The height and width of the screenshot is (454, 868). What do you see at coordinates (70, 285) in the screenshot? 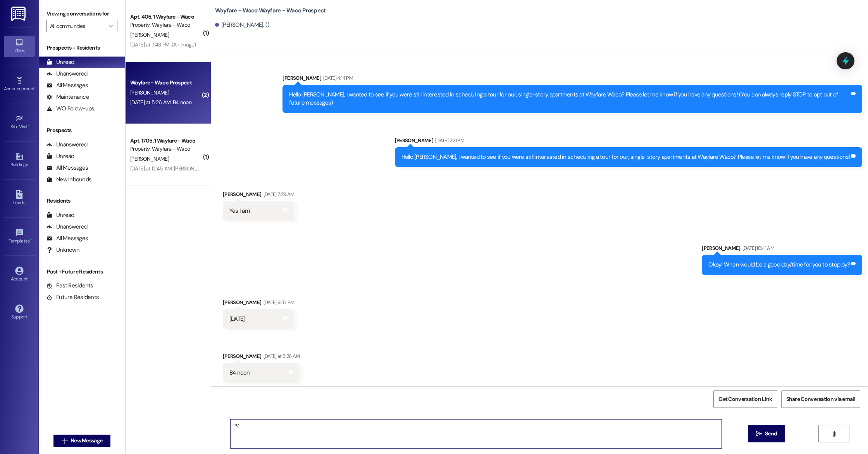
I see `div: Past Residents` at bounding box center [70, 285].